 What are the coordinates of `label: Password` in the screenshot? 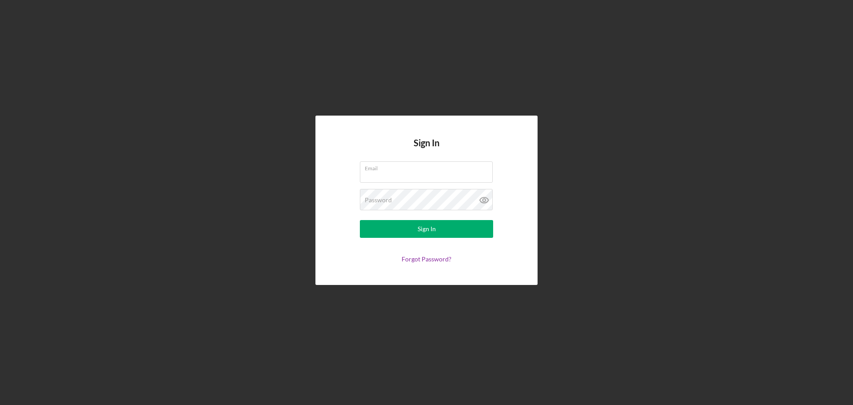 It's located at (378, 200).